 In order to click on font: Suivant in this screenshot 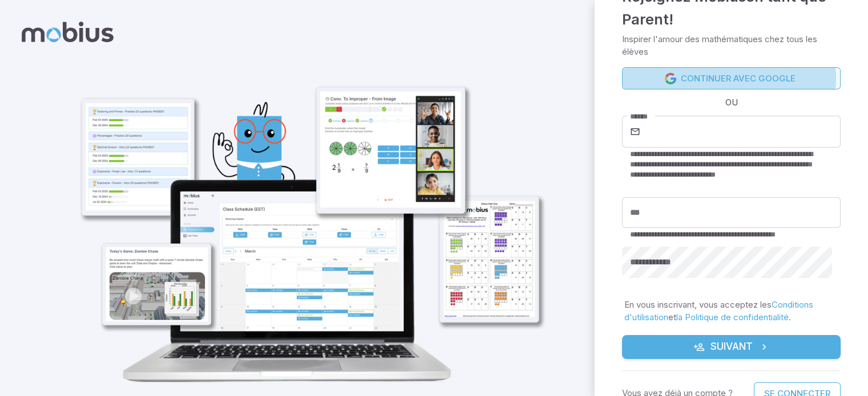, I will do `click(731, 347)`.